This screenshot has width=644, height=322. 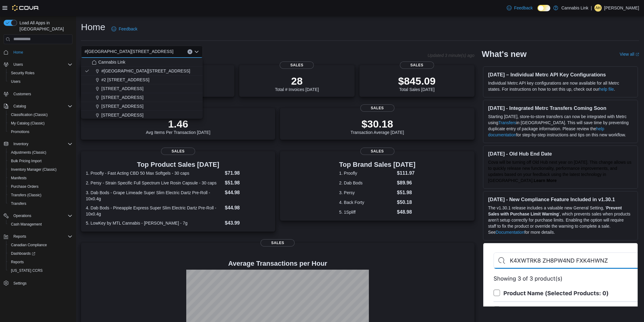 What do you see at coordinates (22, 73) in the screenshot?
I see `span: Security Roles` at bounding box center [22, 73].